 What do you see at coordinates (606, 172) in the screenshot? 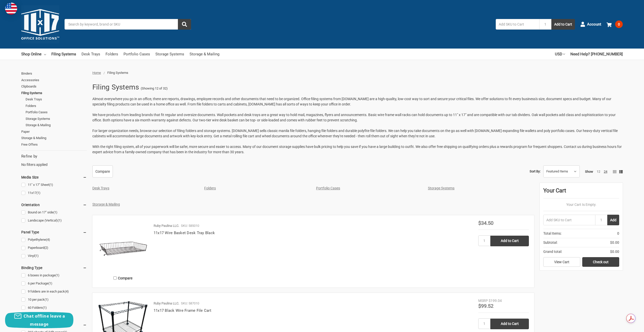
I see `a: 24` at bounding box center [606, 172].